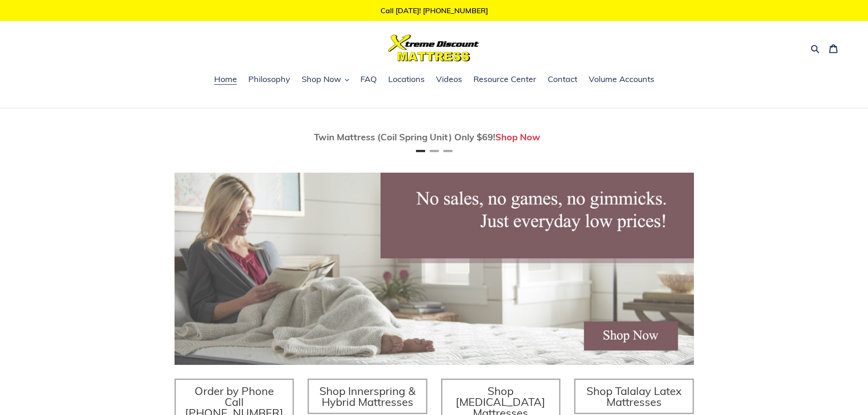 The width and height of the screenshot is (868, 415). Describe the element at coordinates (562, 79) in the screenshot. I see `span: Contact` at that location.